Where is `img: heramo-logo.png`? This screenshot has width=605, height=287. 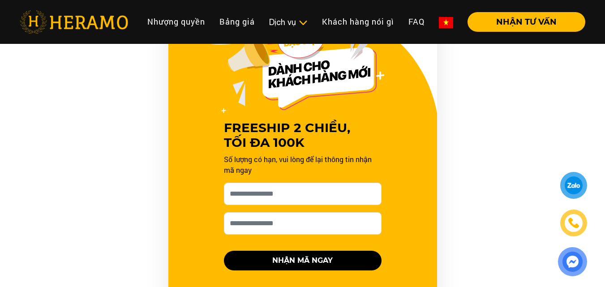 img: heramo-logo.png is located at coordinates (74, 22).